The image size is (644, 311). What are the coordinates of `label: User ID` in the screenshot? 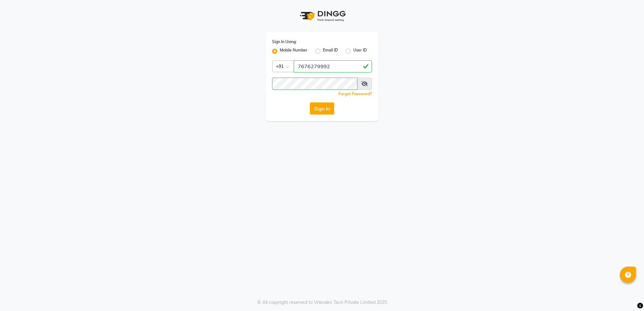 It's located at (360, 51).